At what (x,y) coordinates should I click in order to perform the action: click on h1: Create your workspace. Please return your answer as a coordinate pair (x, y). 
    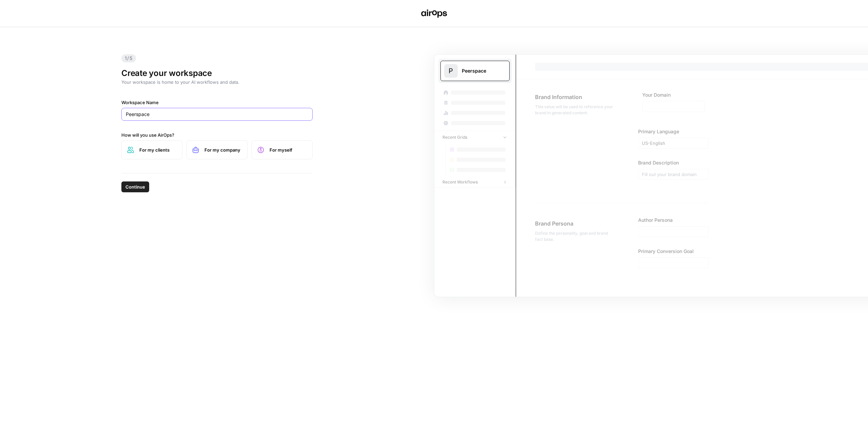
    Looking at the image, I should click on (217, 73).